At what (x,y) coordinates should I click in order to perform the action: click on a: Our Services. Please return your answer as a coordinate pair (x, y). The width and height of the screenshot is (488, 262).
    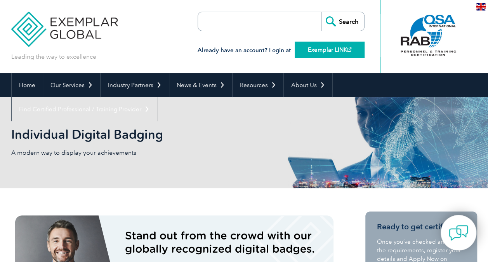
    Looking at the image, I should click on (71, 85).